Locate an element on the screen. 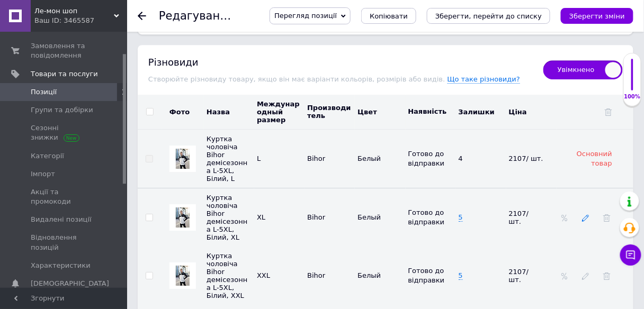 This screenshot has width=644, height=309. span: Замовлення та повідомлення is located at coordinates (64, 51).